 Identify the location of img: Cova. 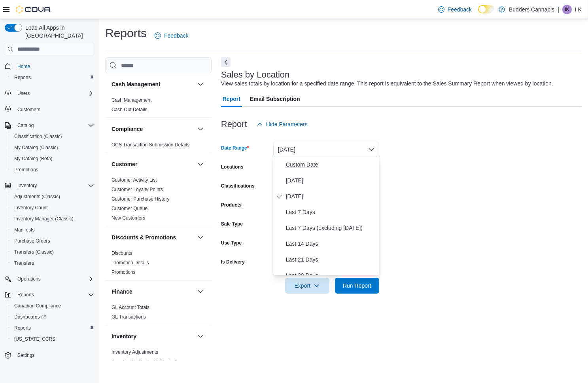
(34, 9).